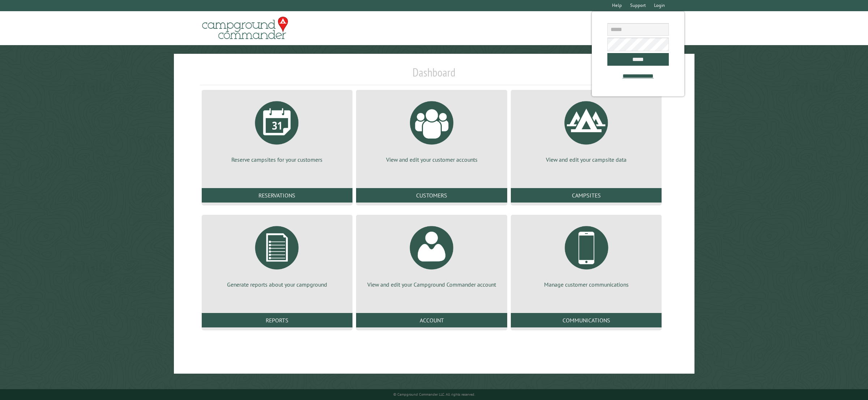 Image resolution: width=868 pixels, height=400 pixels. Describe the element at coordinates (432, 130) in the screenshot. I see `a: View and edit your customer accounts` at that location.